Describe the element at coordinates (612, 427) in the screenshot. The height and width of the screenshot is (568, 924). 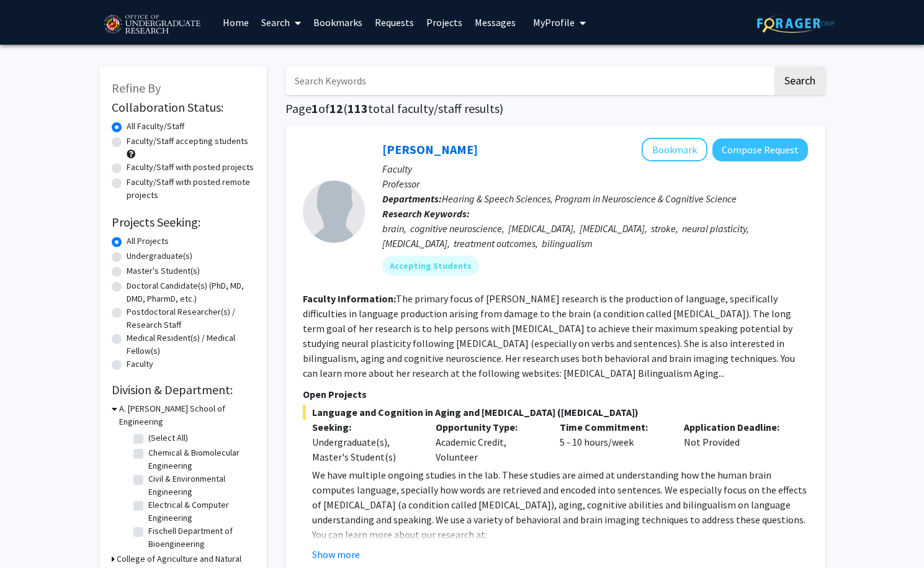
I see `p: Time Commitment:` at that location.